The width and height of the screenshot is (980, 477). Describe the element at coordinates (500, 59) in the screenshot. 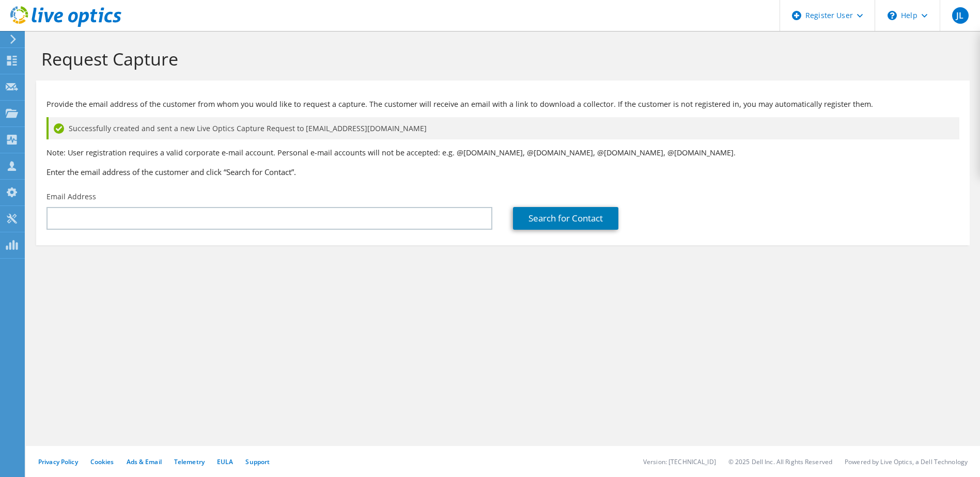

I see `h1: Request Capture` at that location.